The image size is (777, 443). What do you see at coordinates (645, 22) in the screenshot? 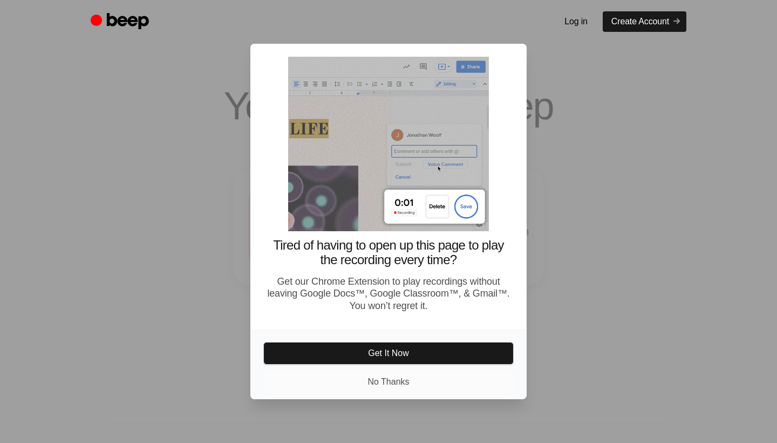
I see `a: Create Account` at bounding box center [645, 22].